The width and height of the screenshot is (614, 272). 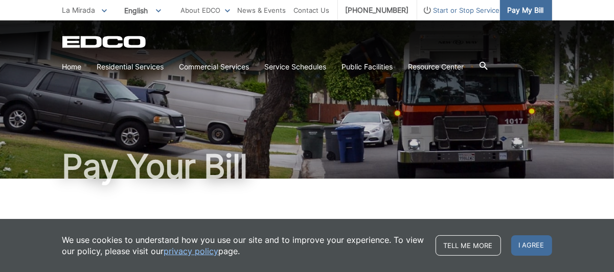 I want to click on span: Pay My Bill, so click(x=525, y=10).